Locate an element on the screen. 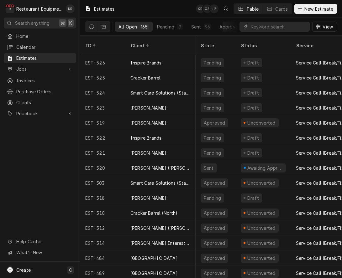 The width and height of the screenshot is (342, 278). div: 165 is located at coordinates (144, 27).